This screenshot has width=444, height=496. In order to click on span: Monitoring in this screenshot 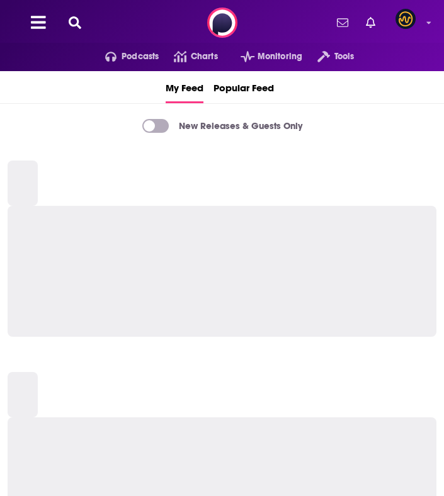, I will do `click(280, 57)`.